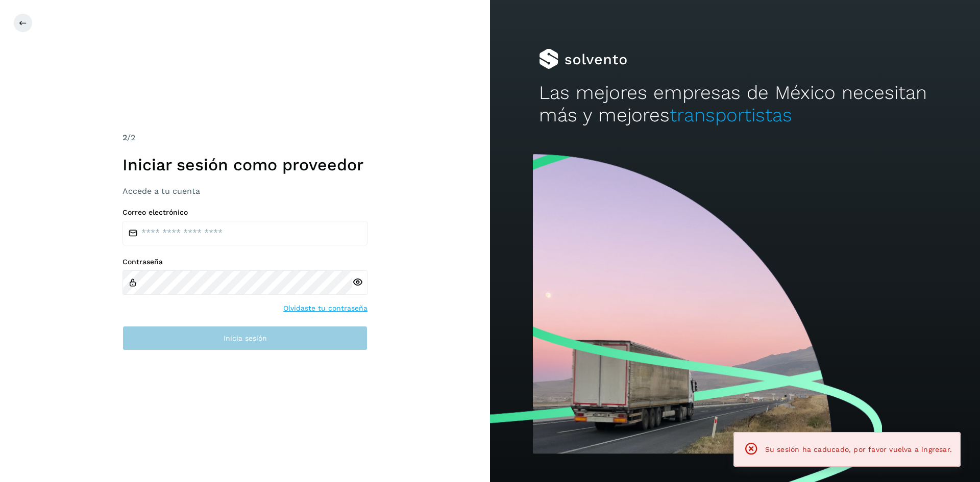 The image size is (980, 482). I want to click on div: /2, so click(245, 138).